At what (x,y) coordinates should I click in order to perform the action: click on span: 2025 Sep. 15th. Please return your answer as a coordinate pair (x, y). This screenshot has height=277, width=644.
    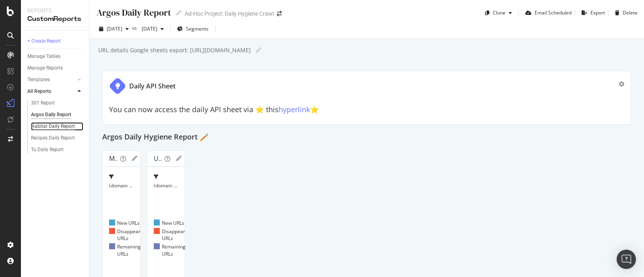
    Looking at the image, I should click on (148, 29).